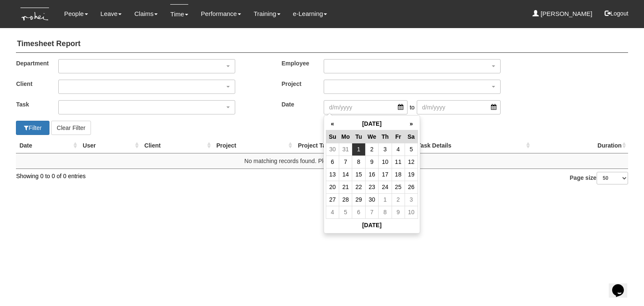 This screenshot has width=644, height=306. What do you see at coordinates (146, 14) in the screenshot?
I see `a: Claims` at bounding box center [146, 14].